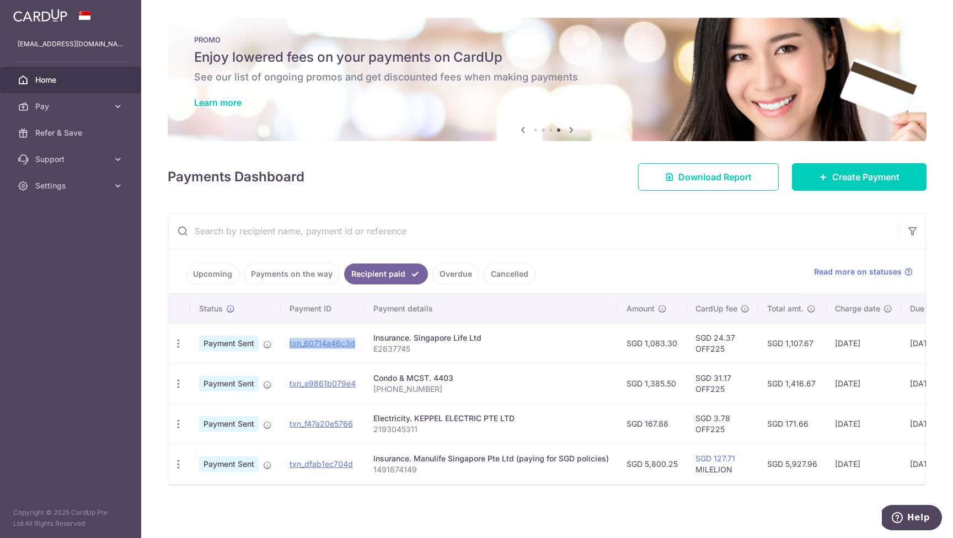  What do you see at coordinates (212, 274) in the screenshot?
I see `a: Upcoming` at bounding box center [212, 274].